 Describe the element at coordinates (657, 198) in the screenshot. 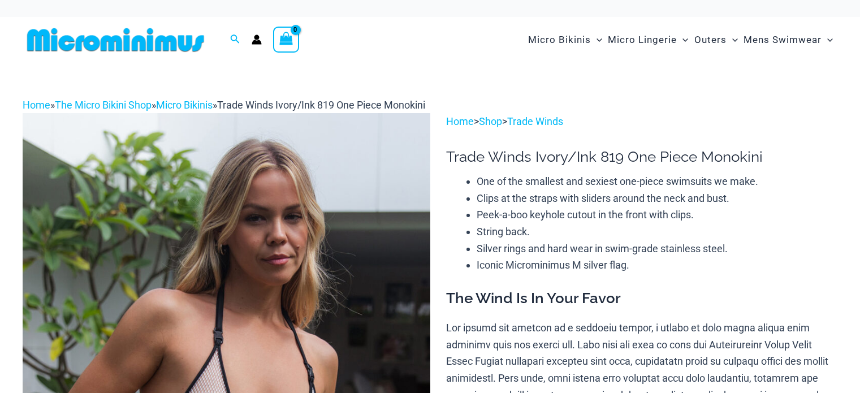

I see `li: Clips at the straps with sliders around the neck and bust.` at that location.